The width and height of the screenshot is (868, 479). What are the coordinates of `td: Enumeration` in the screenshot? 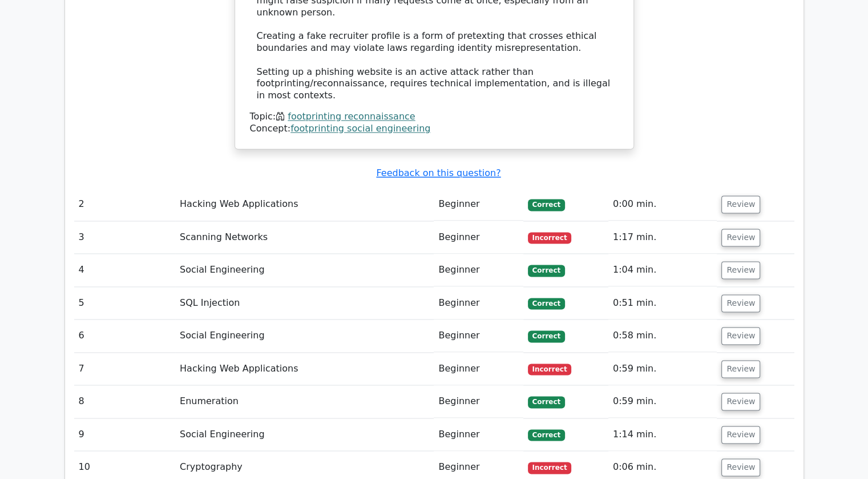 It's located at (304, 401).